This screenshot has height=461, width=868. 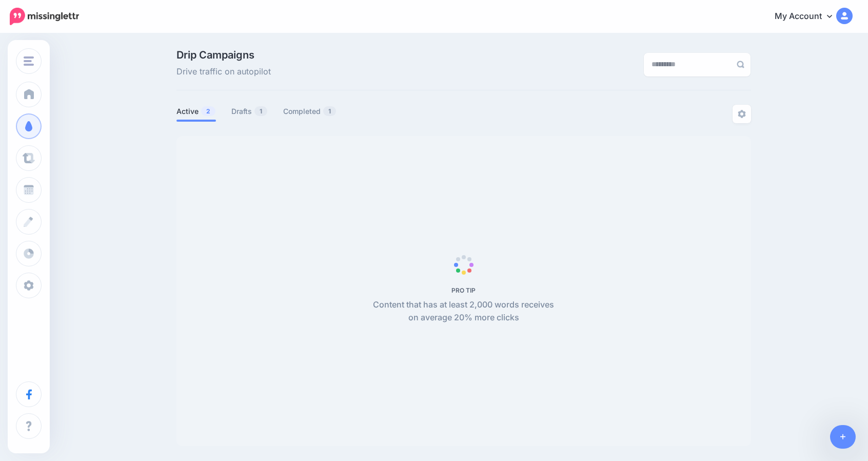 I want to click on h5: PRO TIP, so click(x=463, y=290).